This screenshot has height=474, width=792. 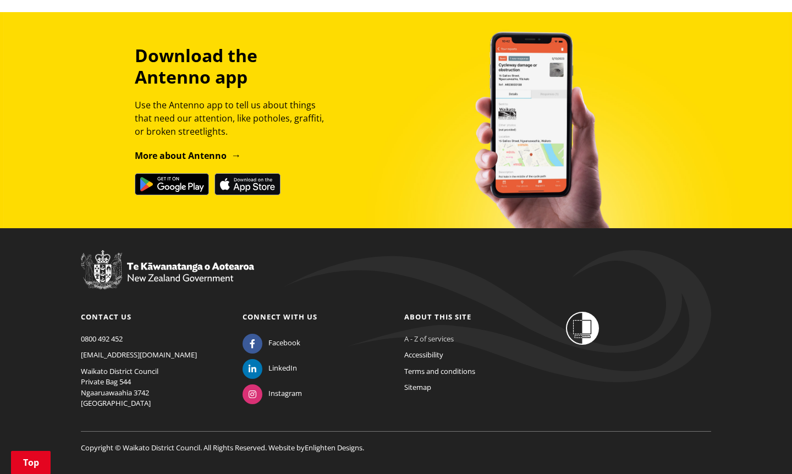 I want to click on a: Instagram, so click(x=272, y=393).